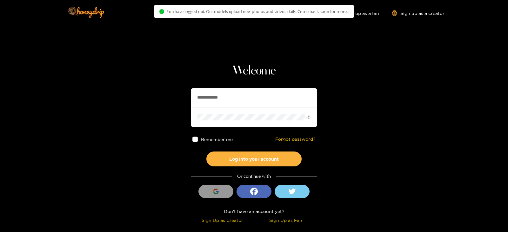 This screenshot has height=232, width=508. I want to click on a: Forgot password?, so click(295, 139).